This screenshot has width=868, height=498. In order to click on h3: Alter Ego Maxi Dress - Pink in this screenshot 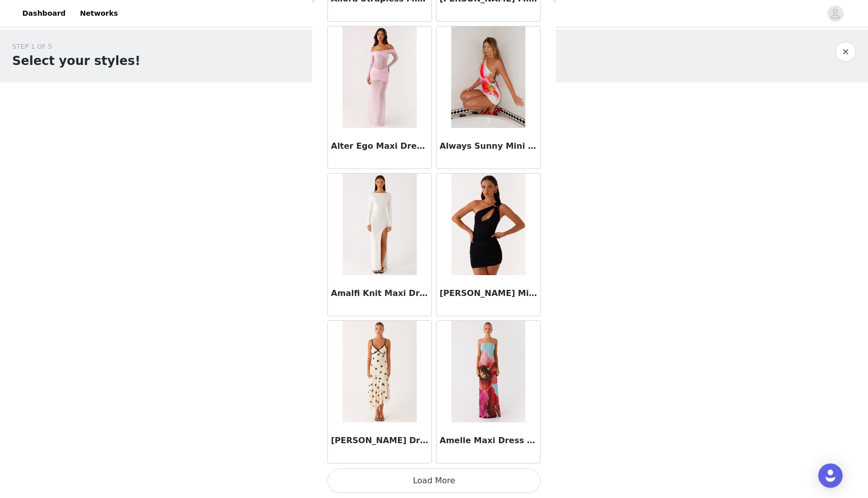, I will do `click(379, 146)`.